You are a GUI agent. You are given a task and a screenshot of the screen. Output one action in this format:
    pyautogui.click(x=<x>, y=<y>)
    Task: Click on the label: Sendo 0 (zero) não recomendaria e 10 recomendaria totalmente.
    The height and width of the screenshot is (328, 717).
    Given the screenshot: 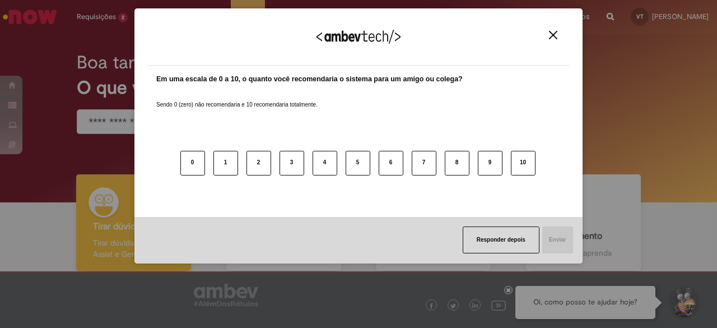 What is the action you would take?
    pyautogui.click(x=237, y=98)
    